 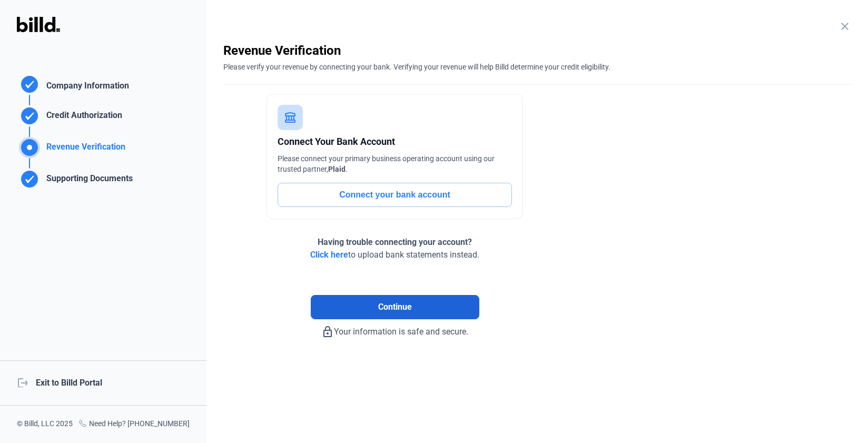 What do you see at coordinates (327, 332) in the screenshot?
I see `mat-icon: lock_outline` at bounding box center [327, 332].